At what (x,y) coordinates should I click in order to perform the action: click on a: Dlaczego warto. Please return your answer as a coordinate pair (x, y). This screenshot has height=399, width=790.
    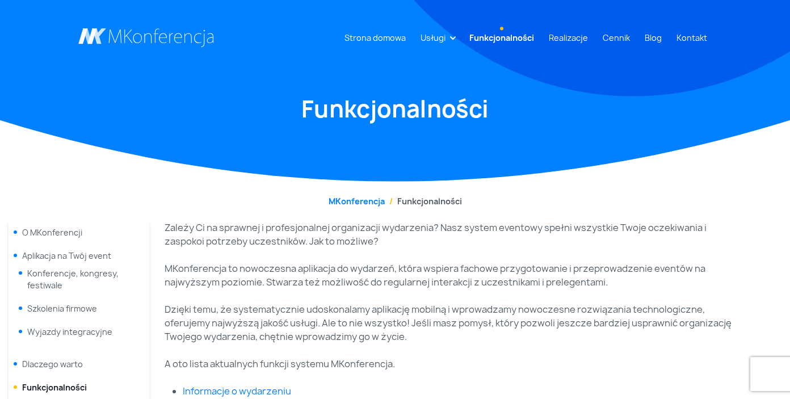
    Looking at the image, I should click on (52, 364).